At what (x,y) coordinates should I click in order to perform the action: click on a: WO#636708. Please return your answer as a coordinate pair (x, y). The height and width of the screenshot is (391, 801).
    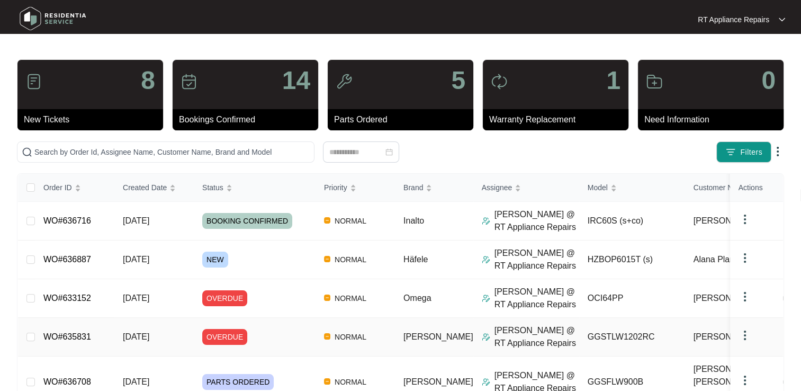
    Looking at the image, I should click on (67, 381).